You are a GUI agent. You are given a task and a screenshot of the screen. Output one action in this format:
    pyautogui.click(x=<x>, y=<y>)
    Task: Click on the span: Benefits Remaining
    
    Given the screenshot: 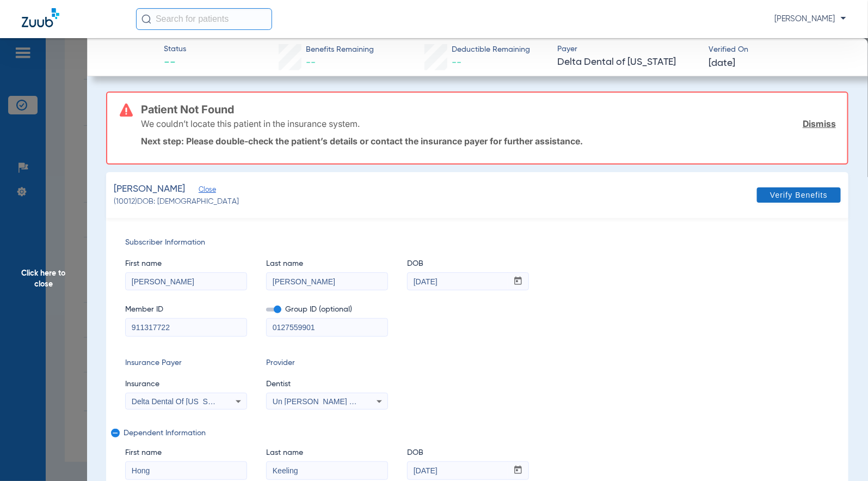 What is the action you would take?
    pyautogui.click(x=340, y=50)
    